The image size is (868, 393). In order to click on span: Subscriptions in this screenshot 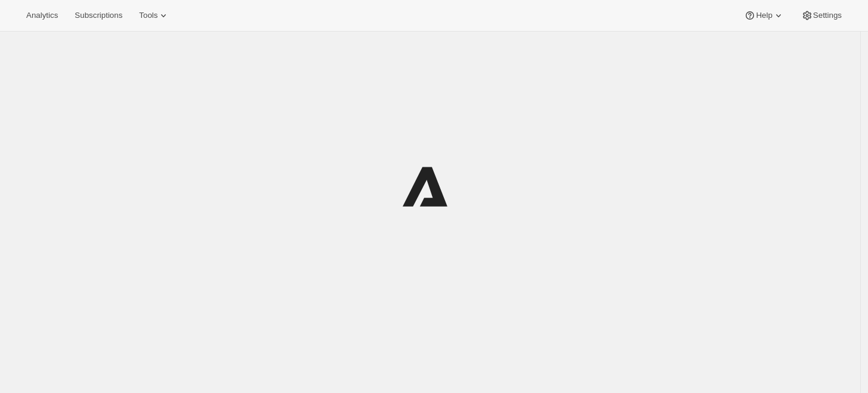, I will do `click(99, 15)`.